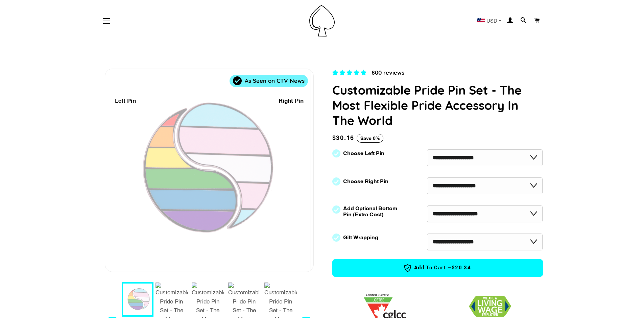  I want to click on label: Add Optional Bottom Pin (Extra Cost), so click(371, 211).